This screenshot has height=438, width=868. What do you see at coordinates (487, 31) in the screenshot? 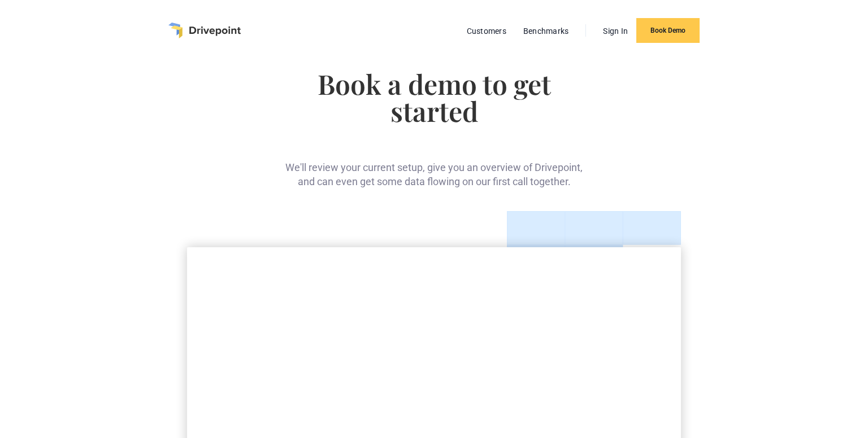
I see `a: Customers` at bounding box center [487, 31].